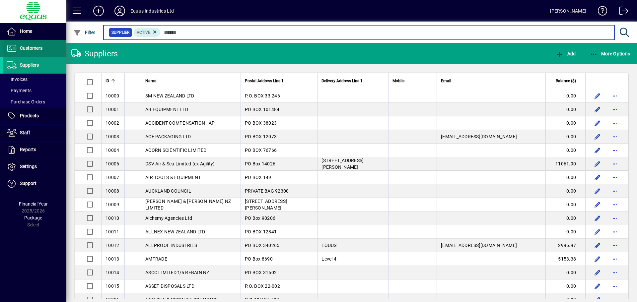 Image resolution: width=637 pixels, height=302 pixels. Describe the element at coordinates (398, 81) in the screenshot. I see `span: Mobile` at that location.